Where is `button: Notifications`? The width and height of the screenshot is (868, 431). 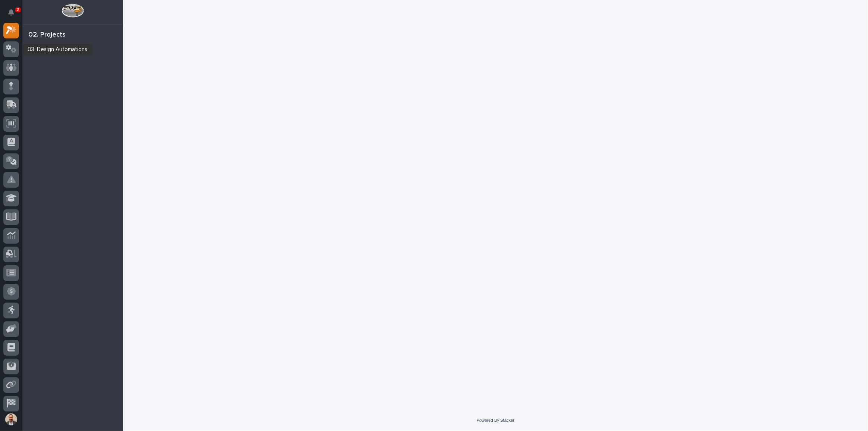
button: Notifications is located at coordinates (11, 12).